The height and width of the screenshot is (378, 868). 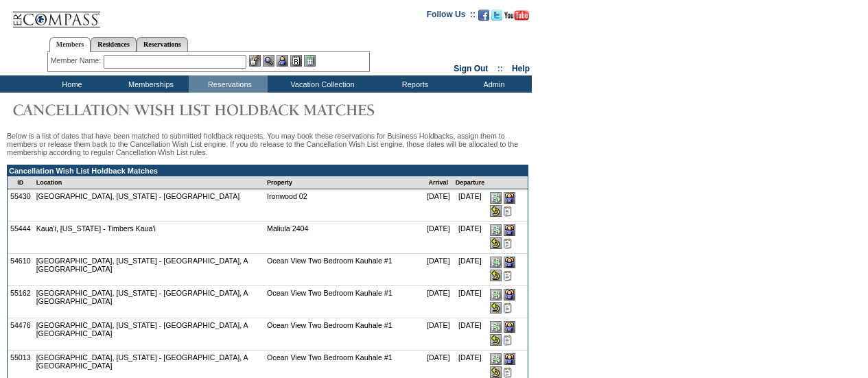 I want to click on input: Landlord usage for Ironwood 25, please block - 5/17/24 mm, so click(x=508, y=211).